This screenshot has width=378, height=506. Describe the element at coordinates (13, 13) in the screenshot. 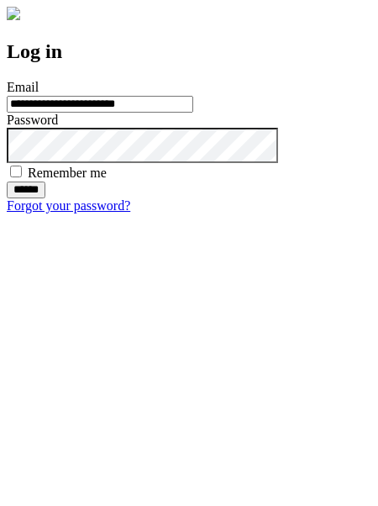

I see `img: logo-4e3dc11c47720685a147b03b5a06dd966a58ff35d612b21f08c02c0306f2b779.png` at that location.